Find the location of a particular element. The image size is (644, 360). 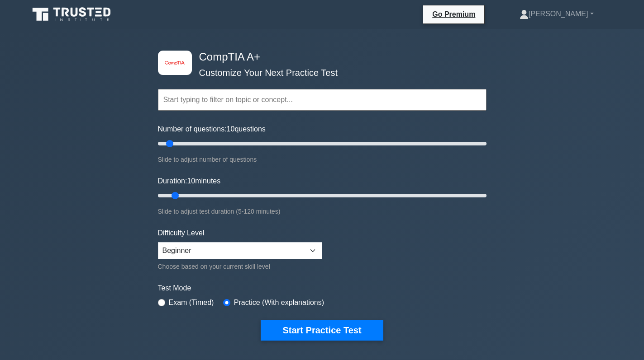

label: Practice (With explanations) is located at coordinates (279, 303).